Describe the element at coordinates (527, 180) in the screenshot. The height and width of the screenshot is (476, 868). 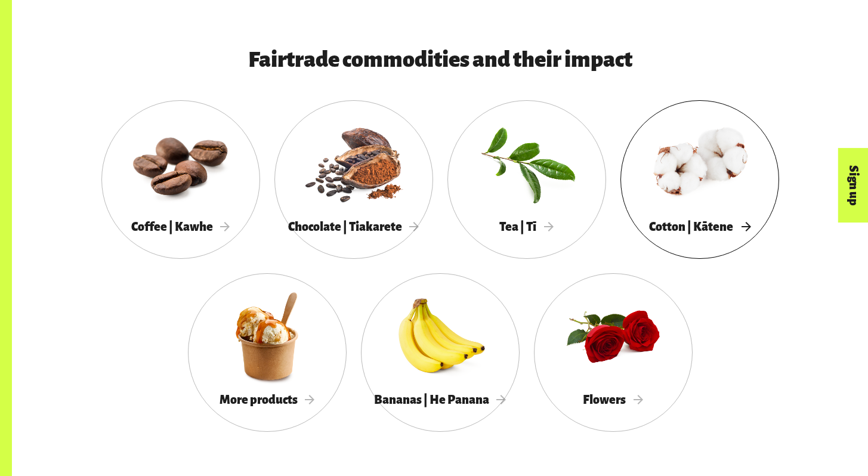
I see `a: Tea | Tī` at that location.